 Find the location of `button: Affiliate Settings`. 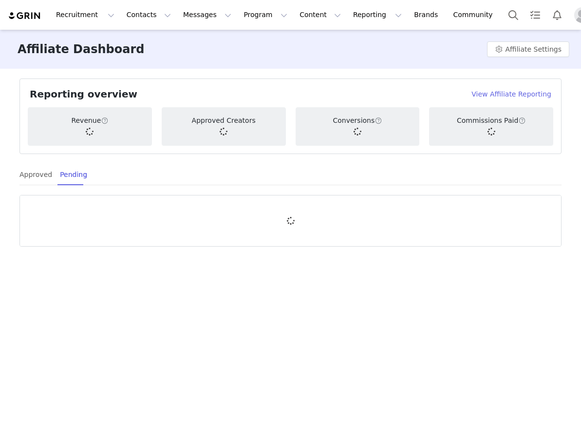

button: Affiliate Settings is located at coordinates (528, 49).